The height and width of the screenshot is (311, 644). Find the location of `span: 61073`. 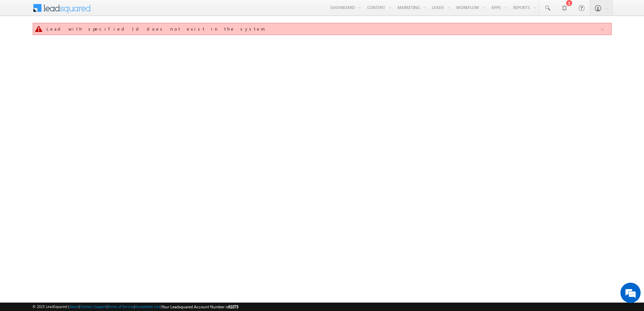

span: 61073 is located at coordinates (233, 307).